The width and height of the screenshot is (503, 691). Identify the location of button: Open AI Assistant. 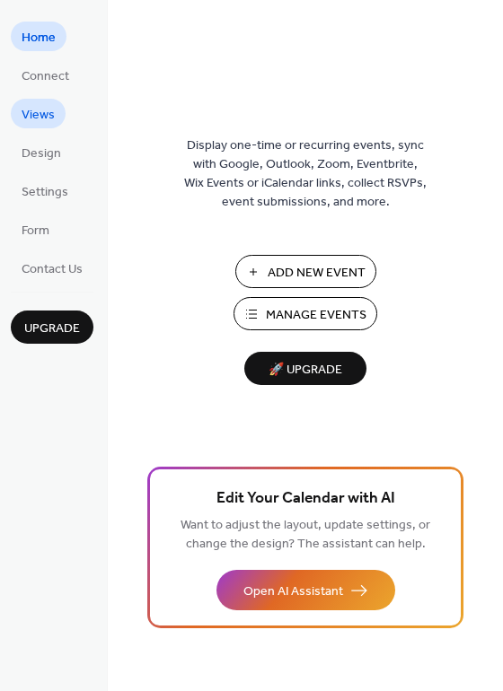
(305, 590).